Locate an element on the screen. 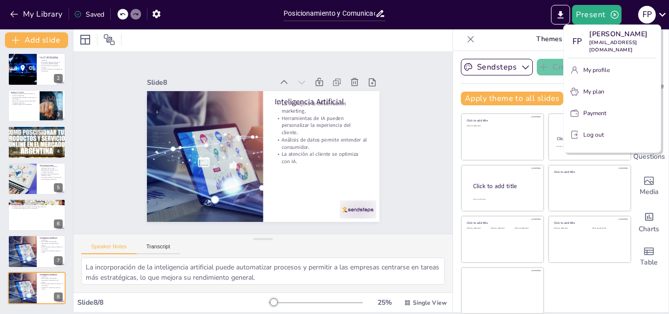  button: My plan is located at coordinates (613, 92).